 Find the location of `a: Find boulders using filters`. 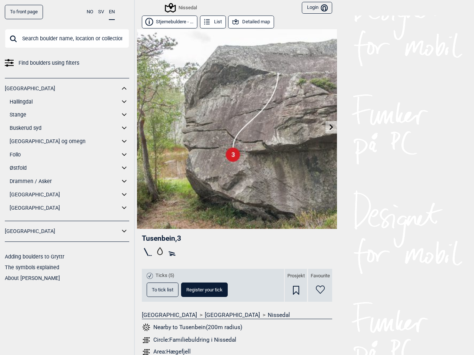

a: Find boulders using filters is located at coordinates (67, 63).